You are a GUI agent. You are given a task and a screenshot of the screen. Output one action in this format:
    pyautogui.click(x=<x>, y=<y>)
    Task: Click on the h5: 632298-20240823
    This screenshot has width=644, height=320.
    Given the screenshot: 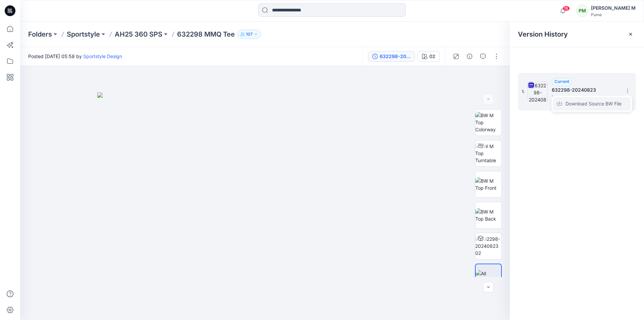 What is the action you would take?
    pyautogui.click(x=586, y=90)
    